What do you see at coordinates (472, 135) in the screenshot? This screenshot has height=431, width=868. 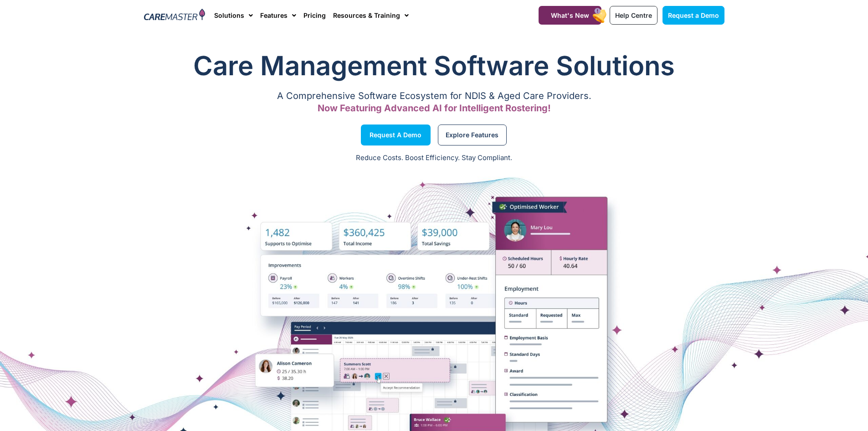 I see `span: Explore Features` at bounding box center [472, 135].